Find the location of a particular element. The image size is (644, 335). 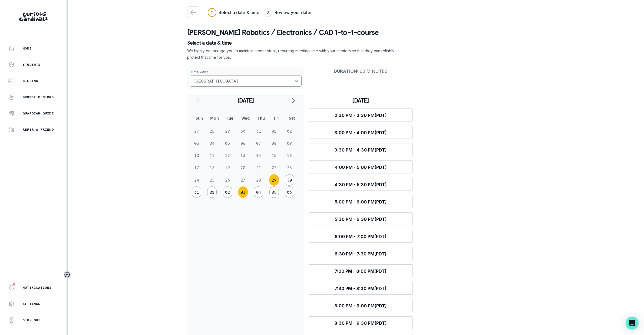

span: 5:30 PM - 6:30 PM (PDT) is located at coordinates (360, 219).